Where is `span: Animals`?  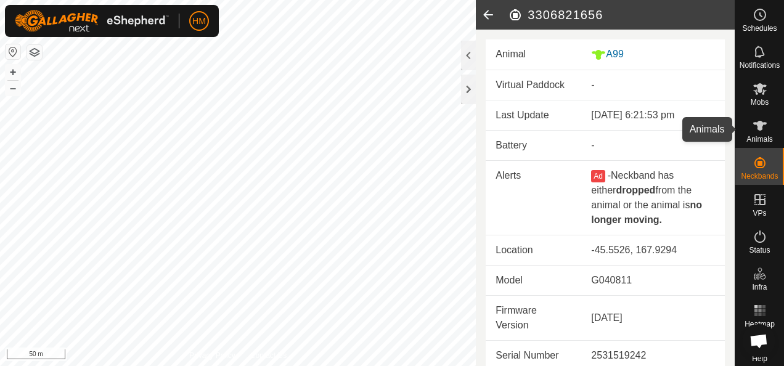
span: Animals is located at coordinates (760, 139).